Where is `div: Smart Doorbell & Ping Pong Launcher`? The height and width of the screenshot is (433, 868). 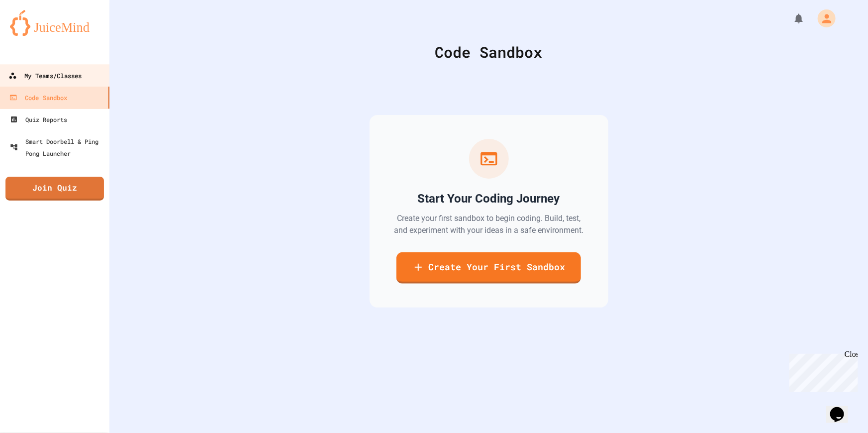 div: Smart Doorbell & Ping Pong Launcher is located at coordinates (58, 147).